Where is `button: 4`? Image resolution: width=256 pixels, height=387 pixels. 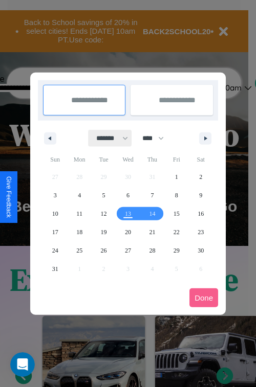 button: 4 is located at coordinates (79, 195).